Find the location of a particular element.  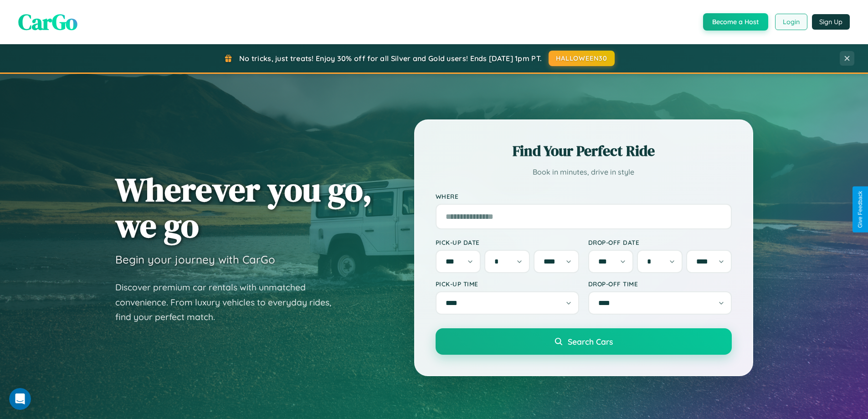

h3: Begin your journey with CarGo is located at coordinates (195, 259).